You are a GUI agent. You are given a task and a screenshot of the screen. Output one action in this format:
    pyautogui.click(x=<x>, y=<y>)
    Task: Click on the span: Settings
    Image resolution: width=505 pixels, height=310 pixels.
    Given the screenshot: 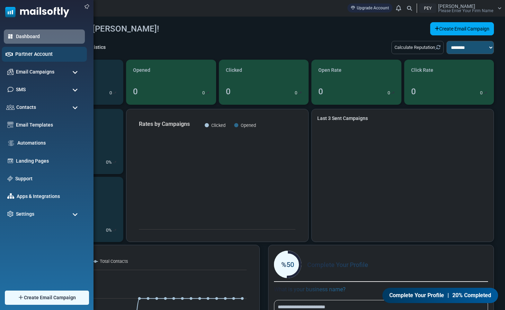 What is the action you would take?
    pyautogui.click(x=25, y=214)
    